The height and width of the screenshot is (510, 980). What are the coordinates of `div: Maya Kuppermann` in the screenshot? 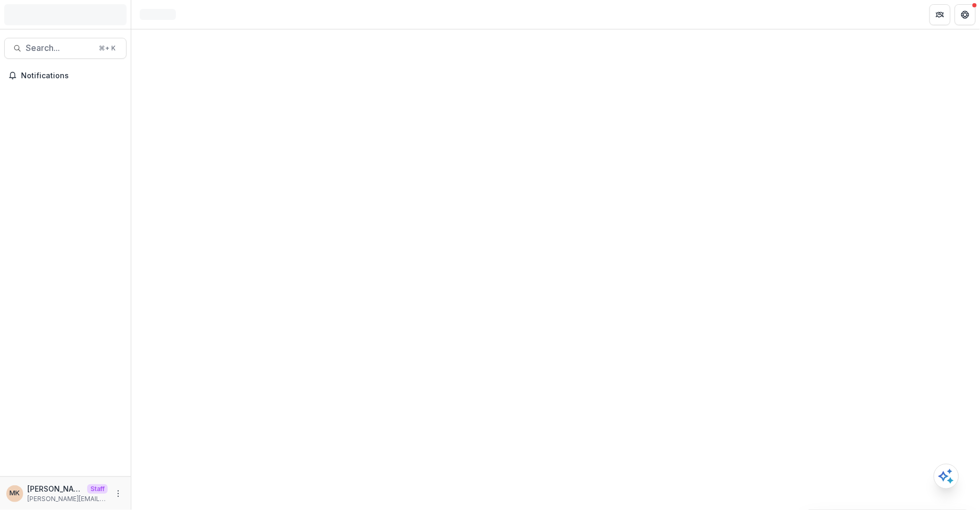 It's located at (15, 493).